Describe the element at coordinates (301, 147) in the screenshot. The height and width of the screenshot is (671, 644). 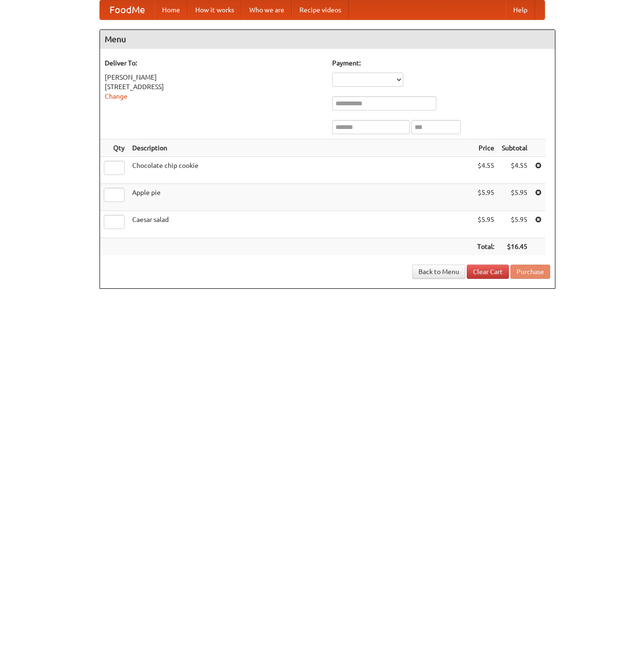
I see `th: Description` at that location.